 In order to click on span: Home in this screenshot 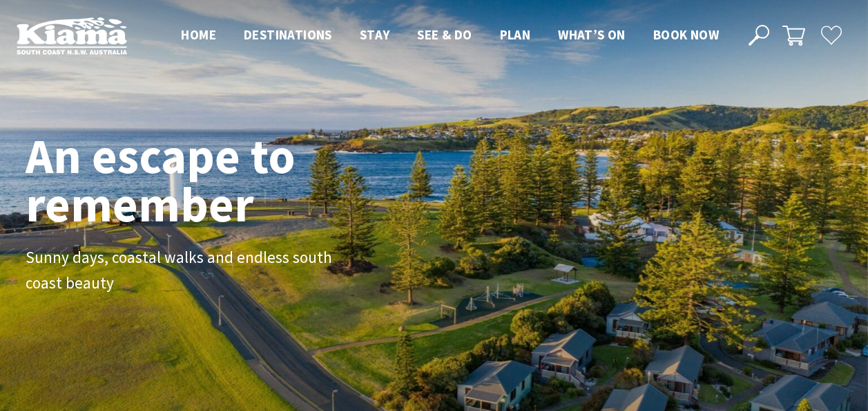, I will do `click(199, 34)`.